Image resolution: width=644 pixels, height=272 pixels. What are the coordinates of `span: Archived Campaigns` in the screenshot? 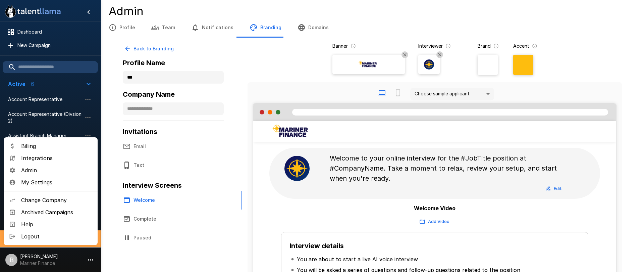 It's located at (57, 212).